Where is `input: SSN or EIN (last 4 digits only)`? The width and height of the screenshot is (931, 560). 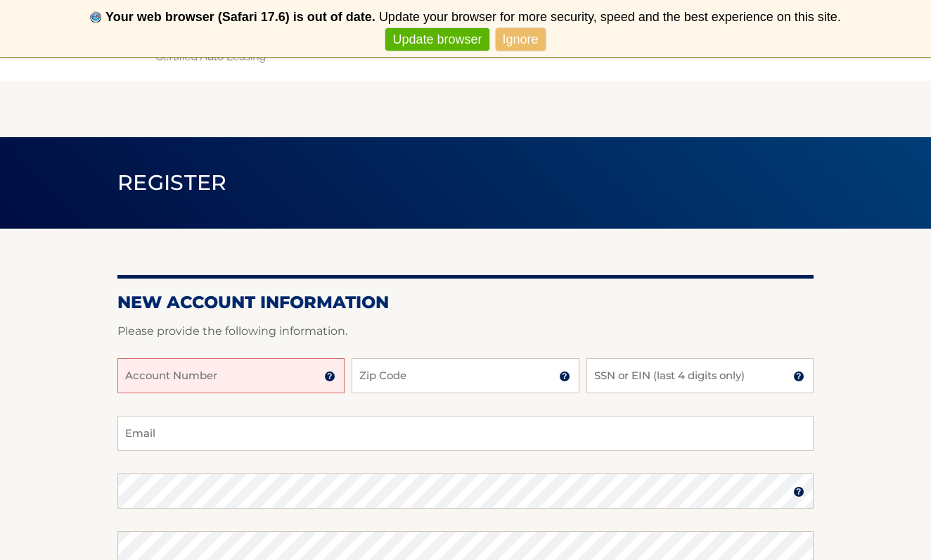
input: SSN or EIN (last 4 digits only) is located at coordinates (699, 375).